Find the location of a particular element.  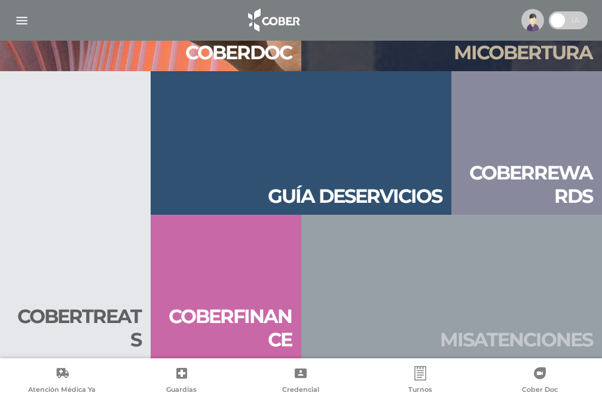

a: Coberfinance is located at coordinates (226, 286).